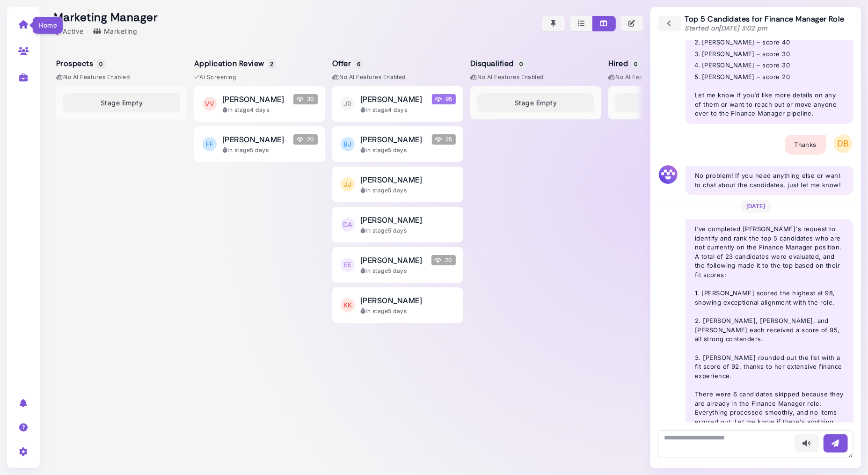  Describe the element at coordinates (48, 25) in the screenshot. I see `div: Home` at that location.